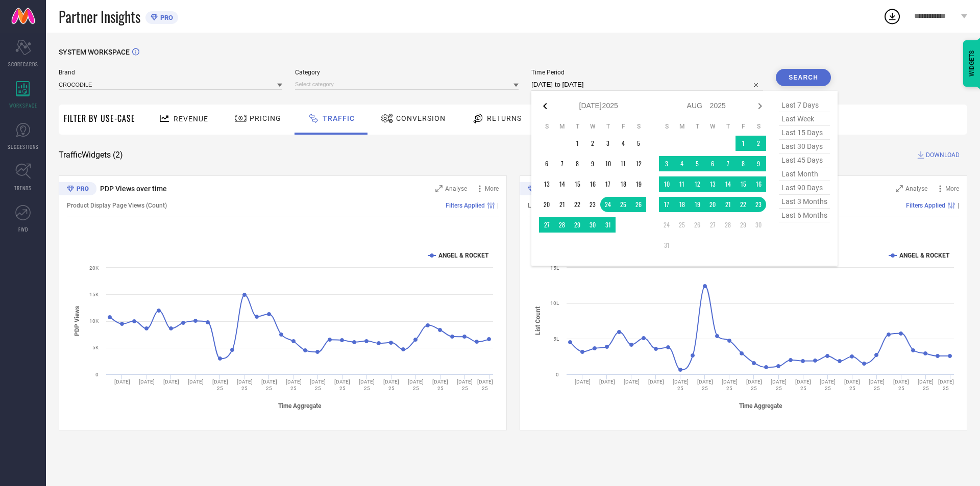  I want to click on td: Wed Aug 13 2025, so click(713, 184).